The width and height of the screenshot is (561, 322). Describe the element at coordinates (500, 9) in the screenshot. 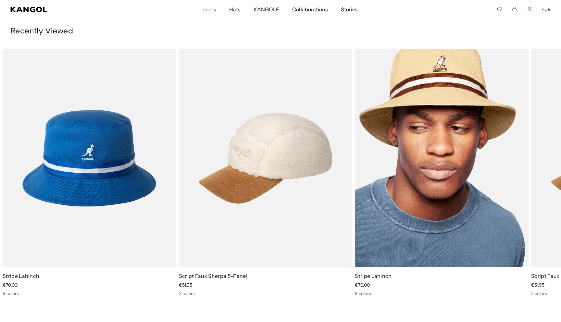

I see `summary: Search here` at that location.